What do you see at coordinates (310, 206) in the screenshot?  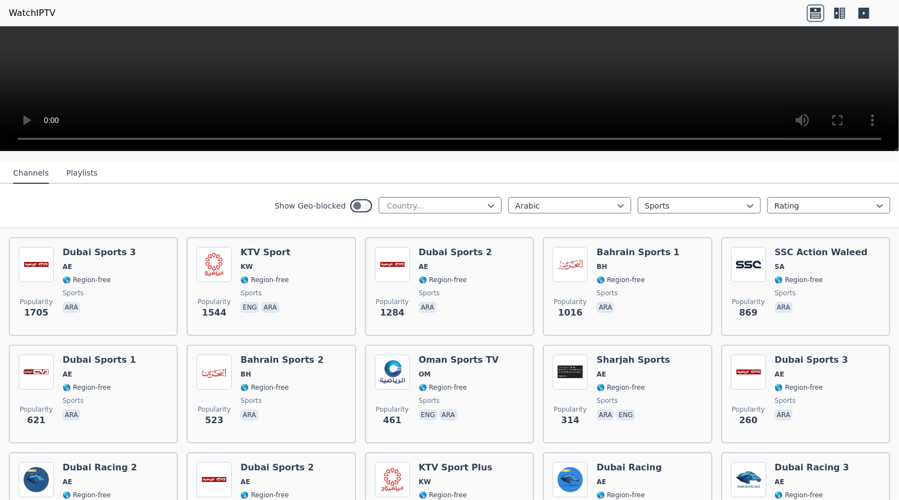 I see `label: Show Geo-blocked` at bounding box center [310, 206].